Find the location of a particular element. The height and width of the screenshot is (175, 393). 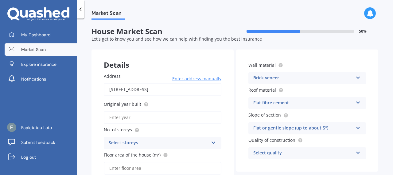

span: House Market Scan is located at coordinates (163, 31).